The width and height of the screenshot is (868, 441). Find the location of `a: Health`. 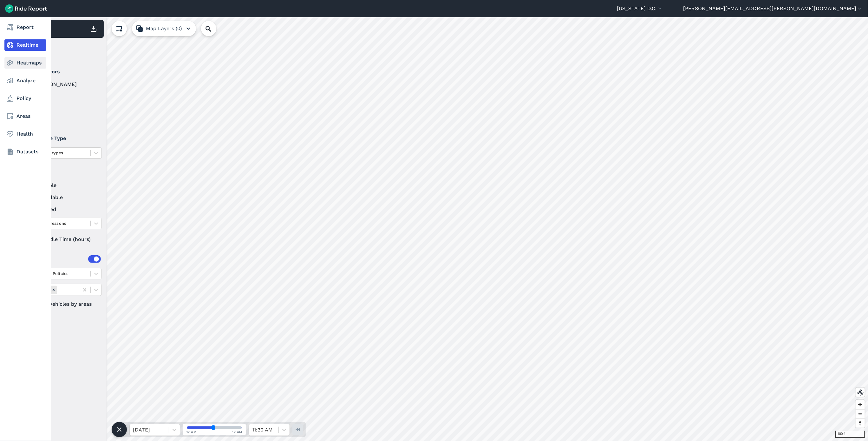

a: Health is located at coordinates (25, 134).